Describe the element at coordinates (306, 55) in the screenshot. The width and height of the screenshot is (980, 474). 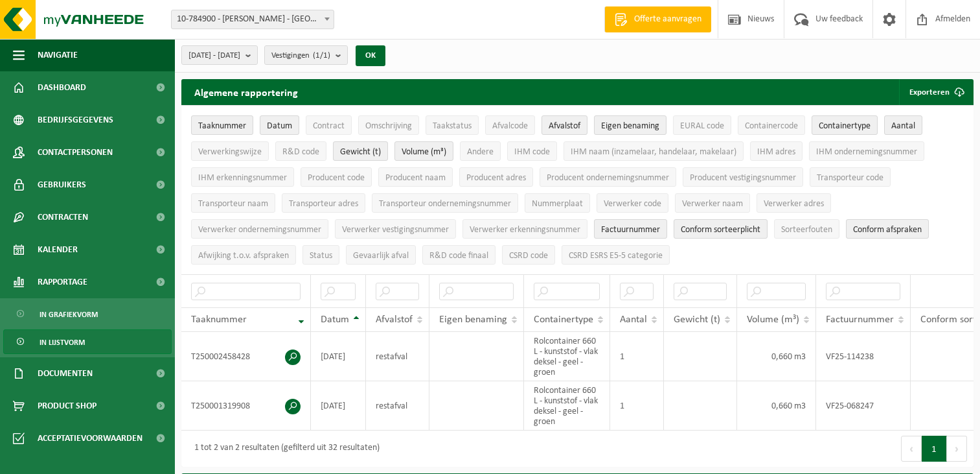
I see `button: Vestigingen(1/1)` at that location.